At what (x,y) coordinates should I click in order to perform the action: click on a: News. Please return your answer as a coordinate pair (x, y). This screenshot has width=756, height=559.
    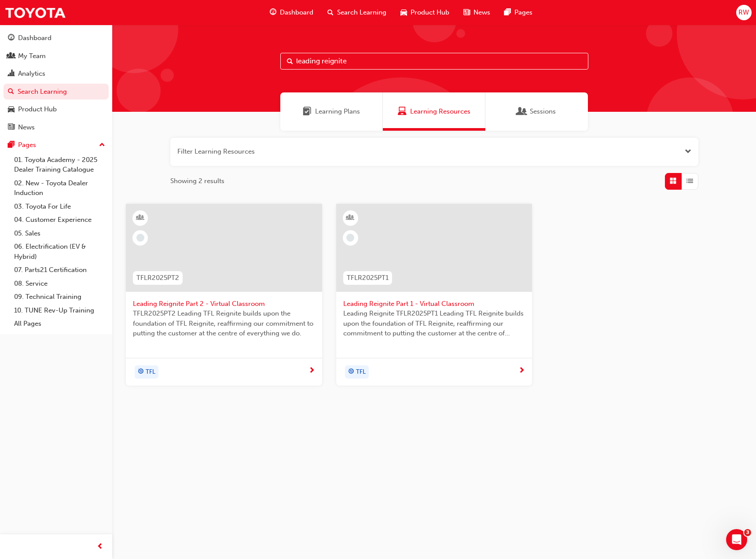
    Looking at the image, I should click on (56, 128).